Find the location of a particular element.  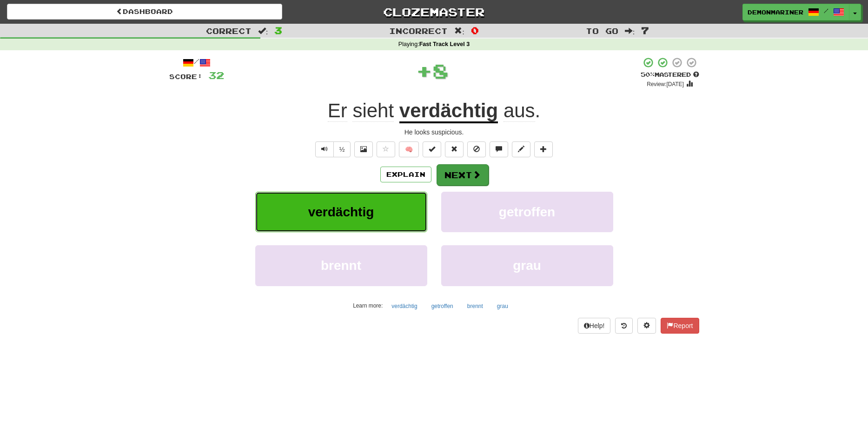

strong: Fast Track Level 3 is located at coordinates (445, 44).